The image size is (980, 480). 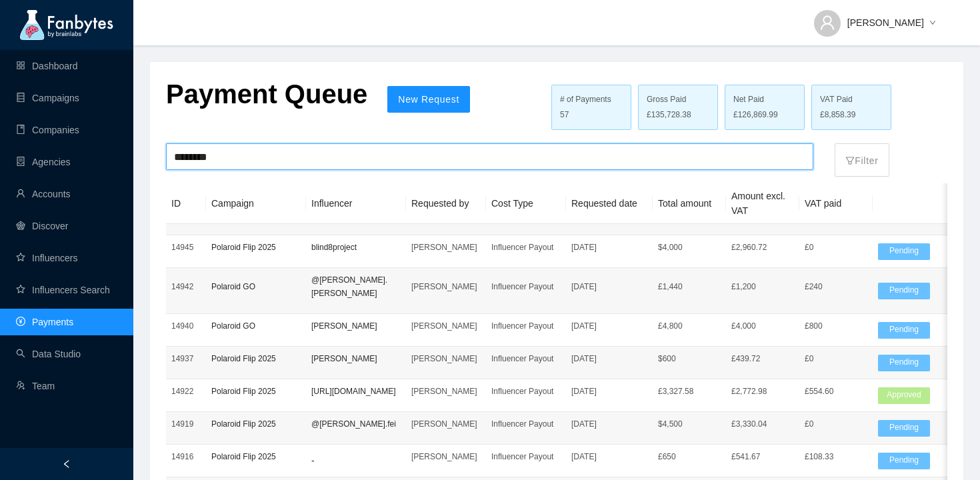 What do you see at coordinates (356, 247) in the screenshot?
I see `p: blind8project` at bounding box center [356, 247].